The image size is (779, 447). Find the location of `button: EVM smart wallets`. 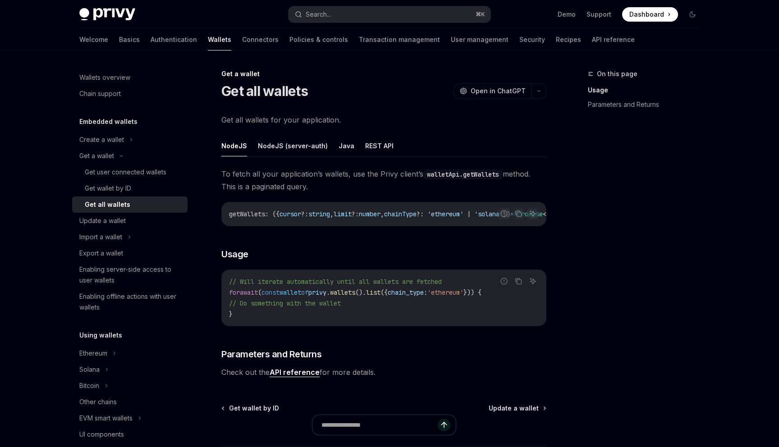

button: EVM smart wallets is located at coordinates (130, 418).